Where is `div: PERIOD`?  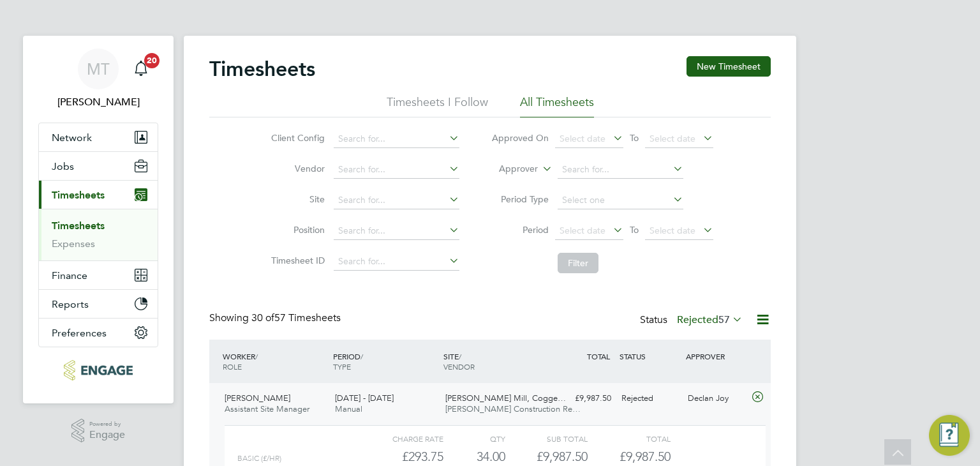 div: PERIOD is located at coordinates (385, 361).